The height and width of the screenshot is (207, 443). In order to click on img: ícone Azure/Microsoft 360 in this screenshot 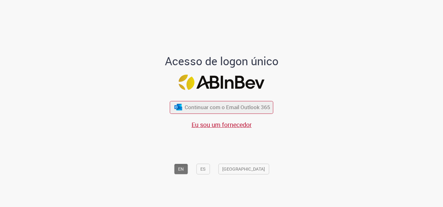, I will do `click(178, 107)`.